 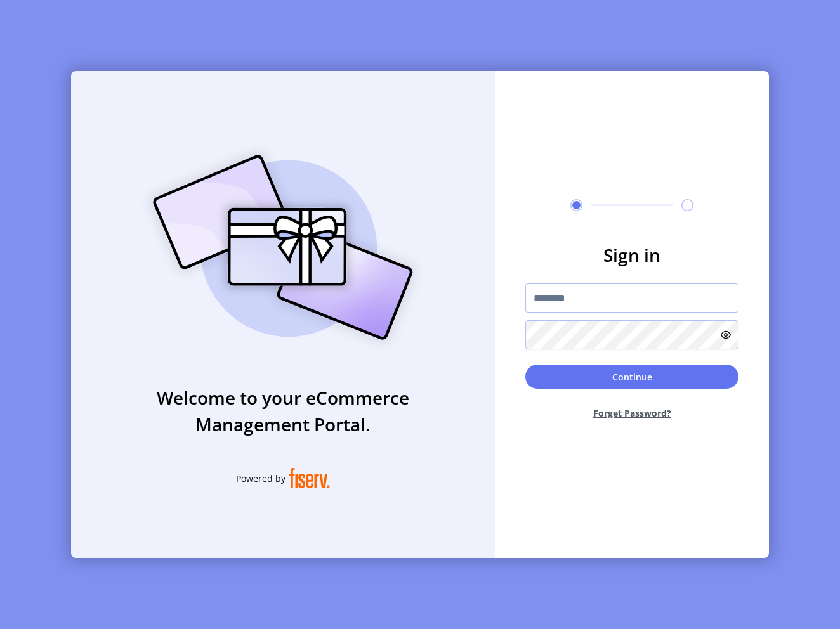 I want to click on button: Continue, so click(x=632, y=376).